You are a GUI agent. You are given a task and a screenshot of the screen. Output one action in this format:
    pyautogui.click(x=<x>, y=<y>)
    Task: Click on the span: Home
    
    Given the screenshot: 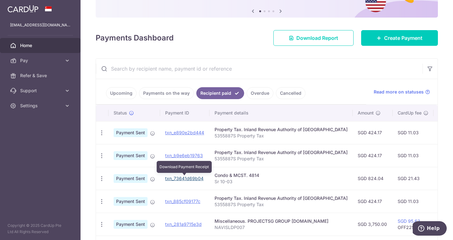 What is the action you would take?
    pyautogui.click(x=41, y=46)
    